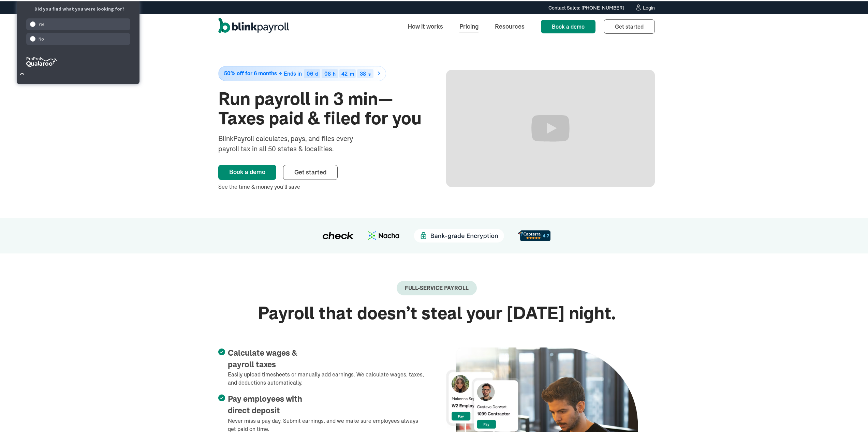  What do you see at coordinates (254, 26) in the screenshot?
I see `a: home` at bounding box center [254, 26].